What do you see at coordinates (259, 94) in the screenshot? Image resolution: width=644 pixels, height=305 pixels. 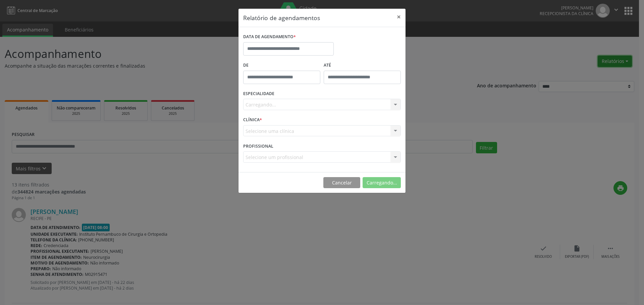 I see `label: ESPECIALIDADE` at bounding box center [259, 94].